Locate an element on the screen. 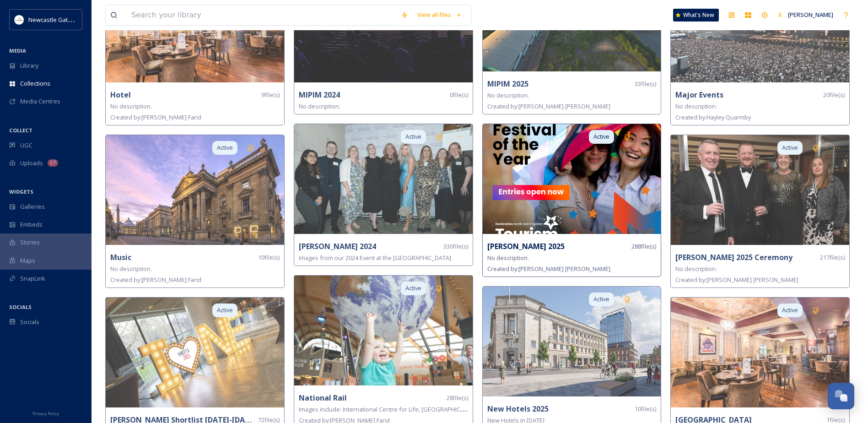 Image resolution: width=868 pixels, height=423 pixels. span: WIDGETS is located at coordinates (21, 192).